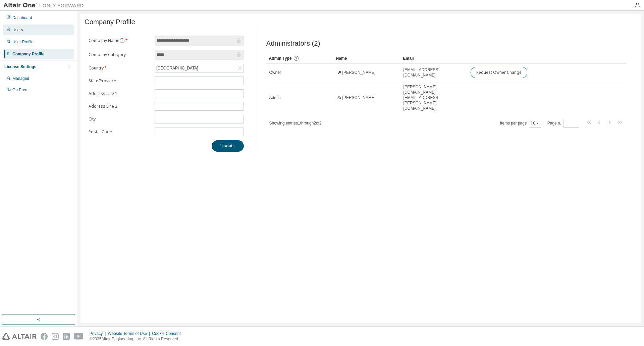 This screenshot has width=644, height=346. I want to click on button: Update, so click(228, 146).